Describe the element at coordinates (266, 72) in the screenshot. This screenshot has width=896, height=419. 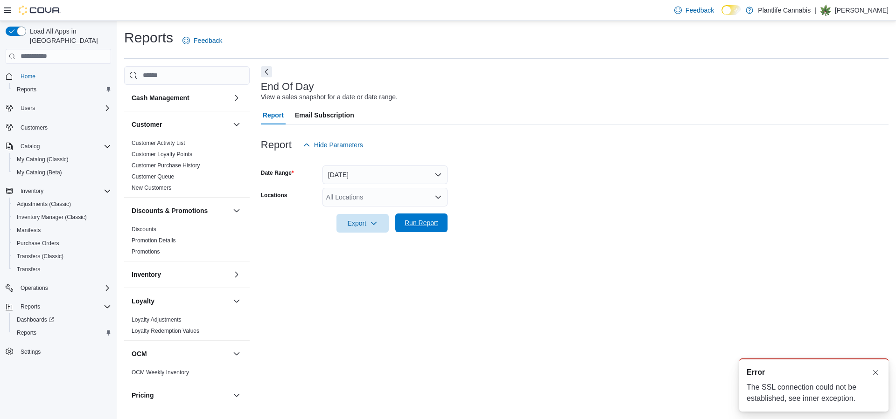
I see `button: Next` at that location.